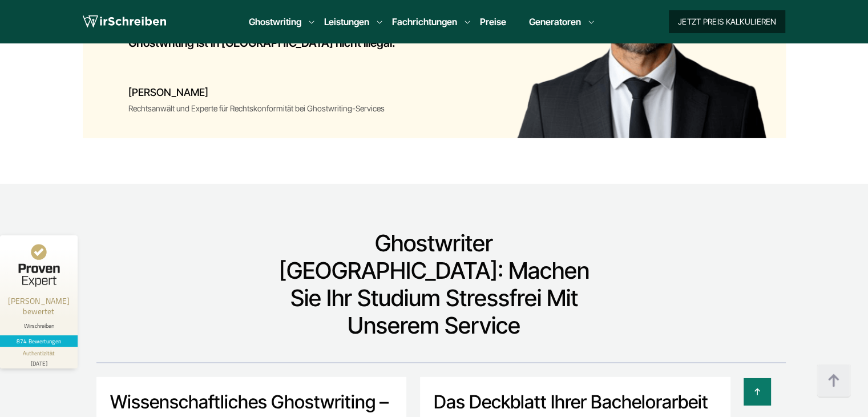  What do you see at coordinates (555, 22) in the screenshot?
I see `a: Generatoren` at bounding box center [555, 22].